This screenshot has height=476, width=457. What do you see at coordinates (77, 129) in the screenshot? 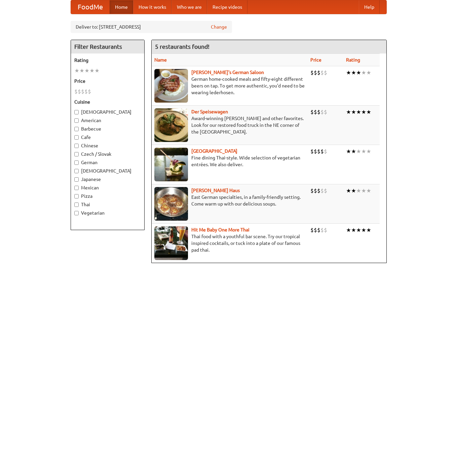
I see `input: Barbecue` at bounding box center [77, 129].